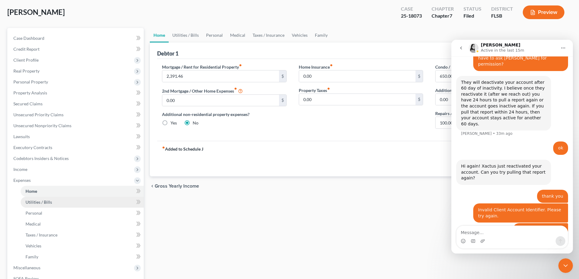 The width and height of the screenshot is (579, 279). Describe the element at coordinates (33, 147) in the screenshot. I see `span: Executory Contracts` at that location.